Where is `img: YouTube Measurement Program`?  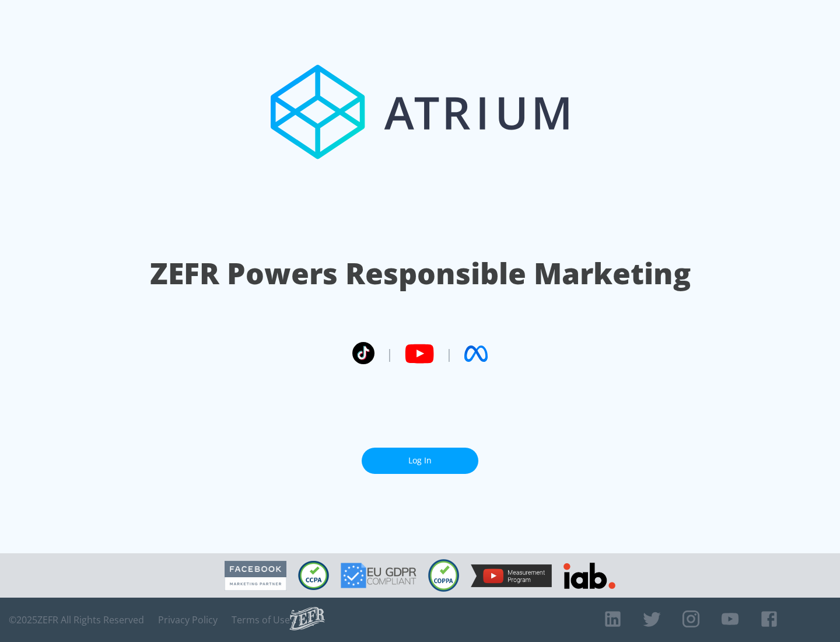
img: YouTube Measurement Program is located at coordinates (512, 575).